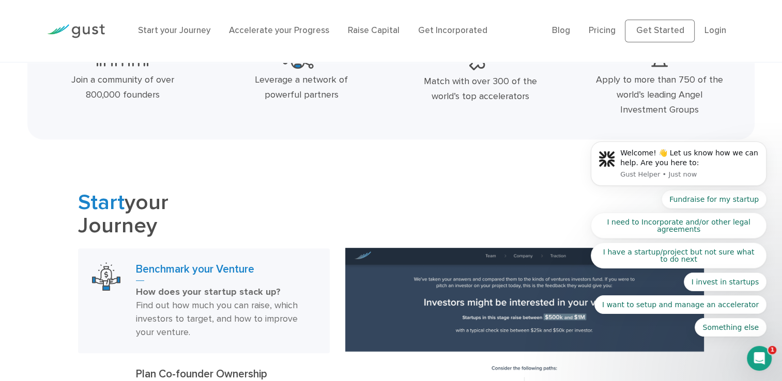 This screenshot has height=381, width=782. What do you see at coordinates (279, 30) in the screenshot?
I see `a: Accelerate your Progress` at bounding box center [279, 30].